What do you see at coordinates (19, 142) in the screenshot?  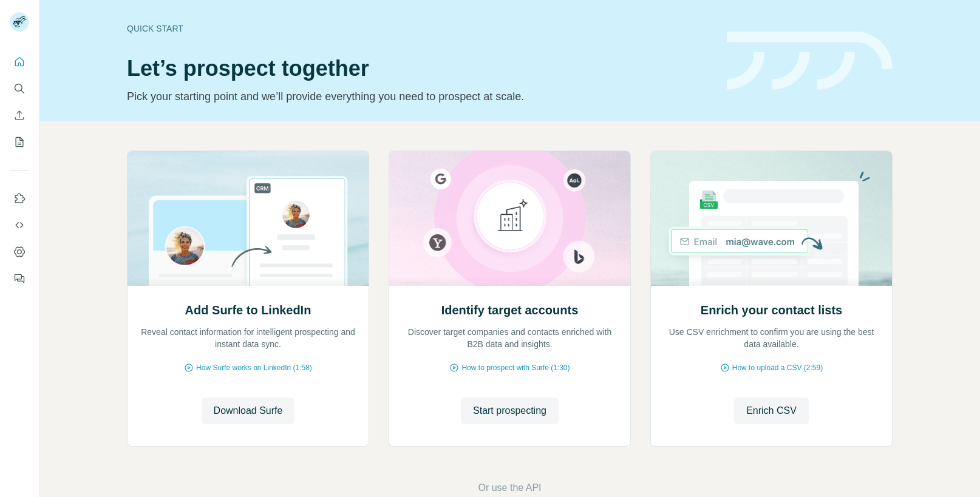 I see `button: My lists` at bounding box center [19, 142].